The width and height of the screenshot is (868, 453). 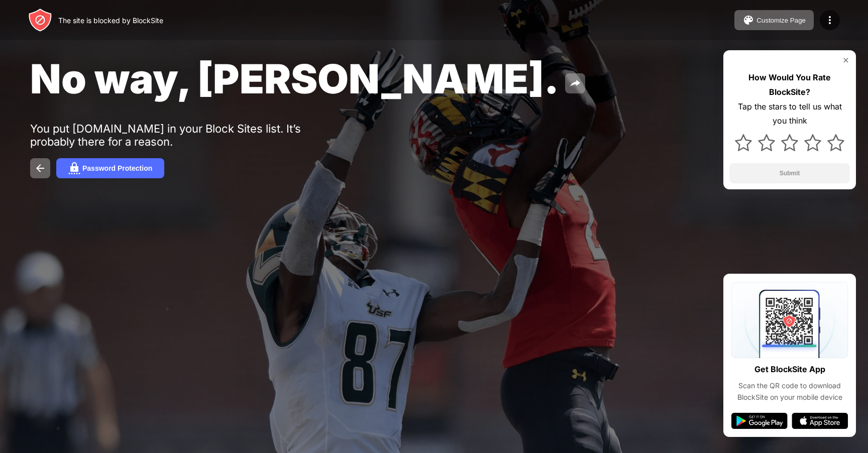 I want to click on img: back.svg, so click(x=40, y=168).